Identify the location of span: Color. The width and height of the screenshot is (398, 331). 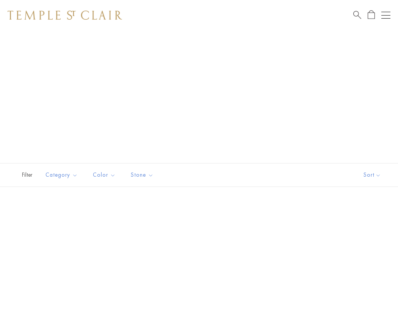
(105, 175).